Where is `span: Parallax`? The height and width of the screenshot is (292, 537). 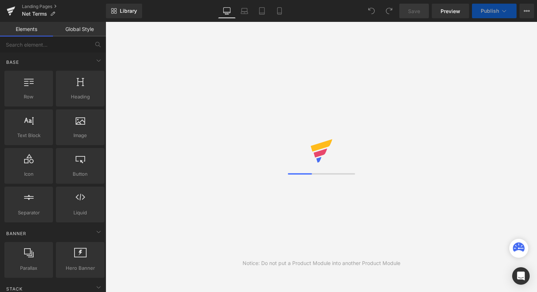
span: Parallax is located at coordinates (28, 268).